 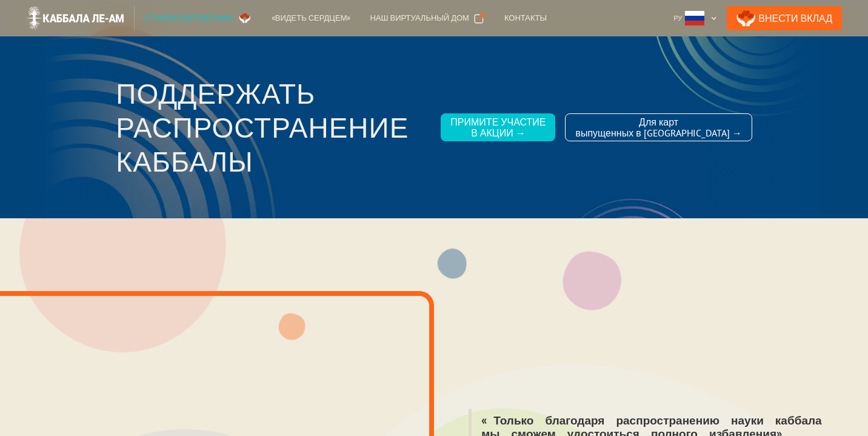 What do you see at coordinates (498, 127) in the screenshot?
I see `a: Примите участиев акции →` at bounding box center [498, 127].